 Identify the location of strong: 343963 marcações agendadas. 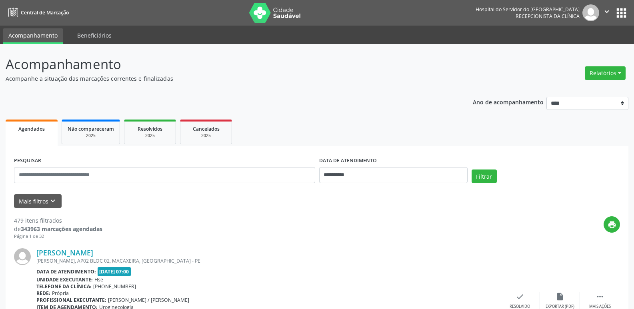
(62, 229).